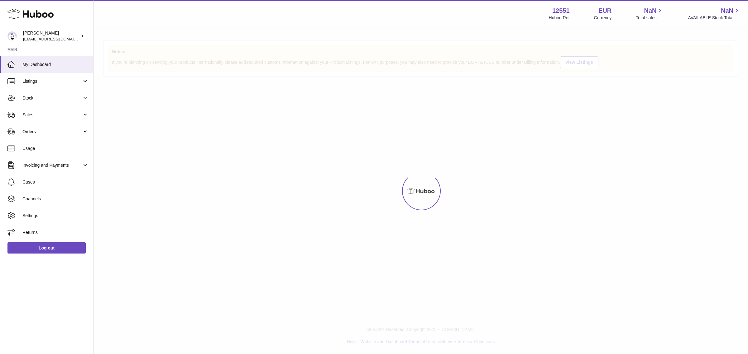 The height and width of the screenshot is (354, 748). Describe the element at coordinates (55, 149) in the screenshot. I see `span: Usage` at that location.